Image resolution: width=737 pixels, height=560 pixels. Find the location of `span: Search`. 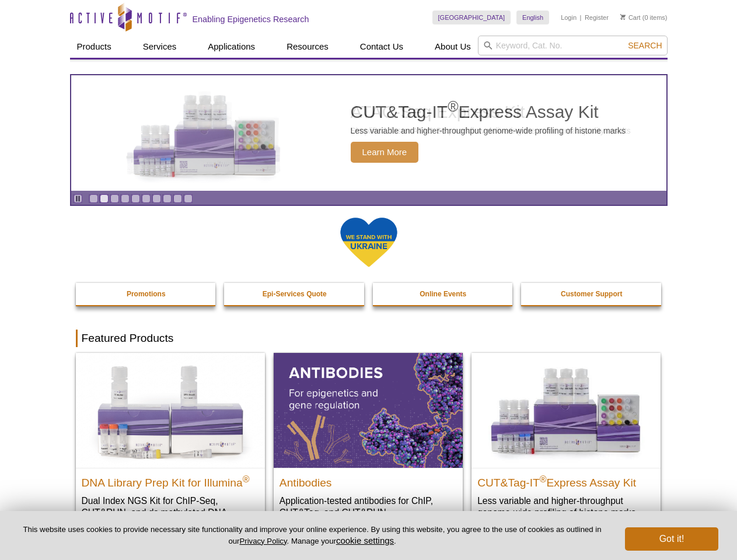

span: Search is located at coordinates (645, 45).